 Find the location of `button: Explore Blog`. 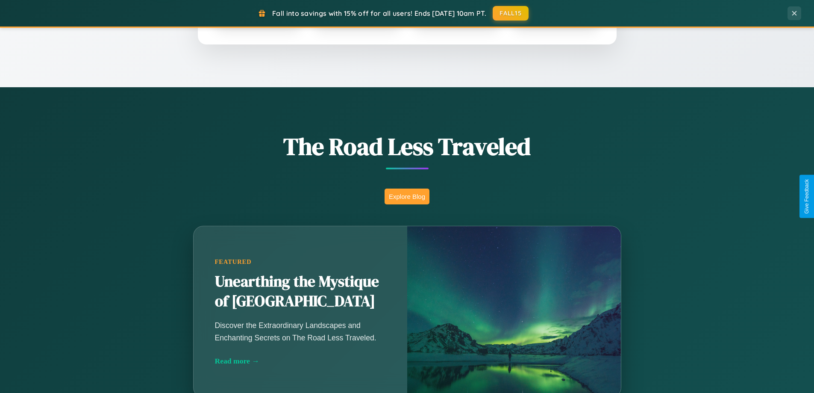

button: Explore Blog is located at coordinates (407, 196).